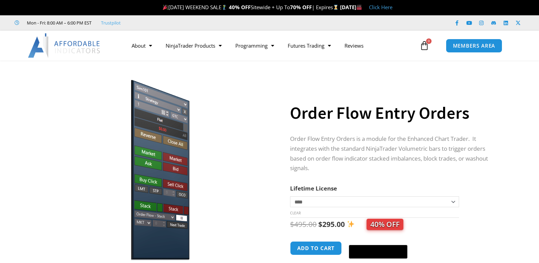 Image resolution: width=539 pixels, height=263 pixels. What do you see at coordinates (193, 46) in the screenshot?
I see `a: NinjaTrader Products` at bounding box center [193, 46].